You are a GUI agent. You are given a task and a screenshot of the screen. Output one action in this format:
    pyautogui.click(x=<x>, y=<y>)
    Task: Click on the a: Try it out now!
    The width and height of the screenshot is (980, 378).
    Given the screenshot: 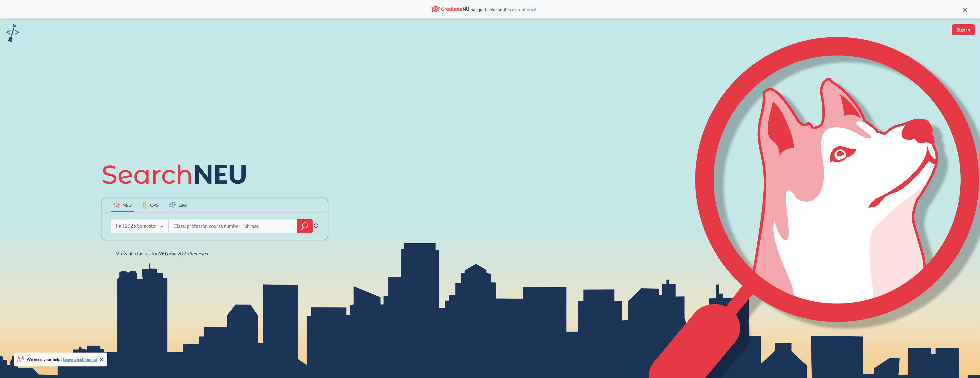 What is the action you would take?
    pyautogui.click(x=521, y=9)
    